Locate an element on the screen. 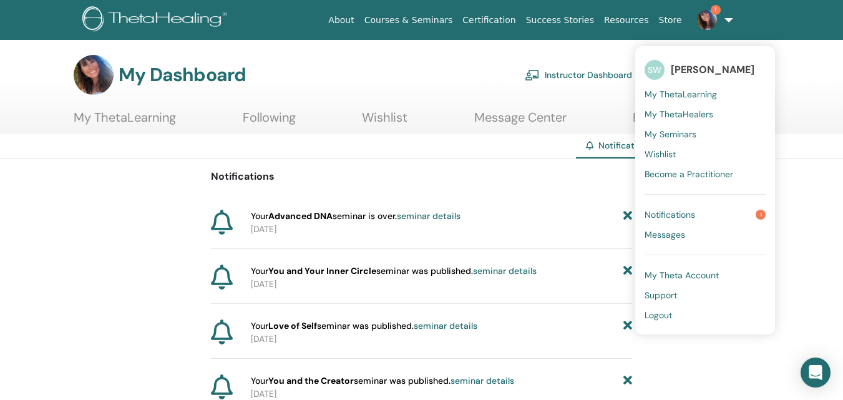  span: My Theta Account is located at coordinates (681, 275).